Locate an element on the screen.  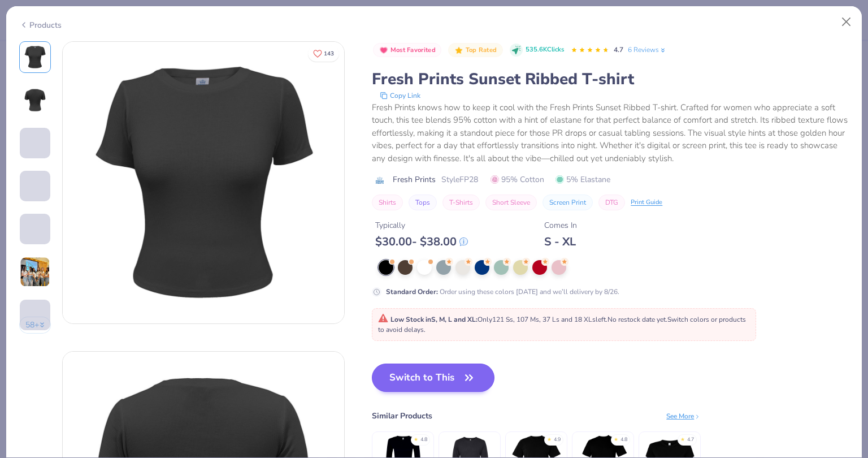
div: Comes In is located at coordinates (561, 225).